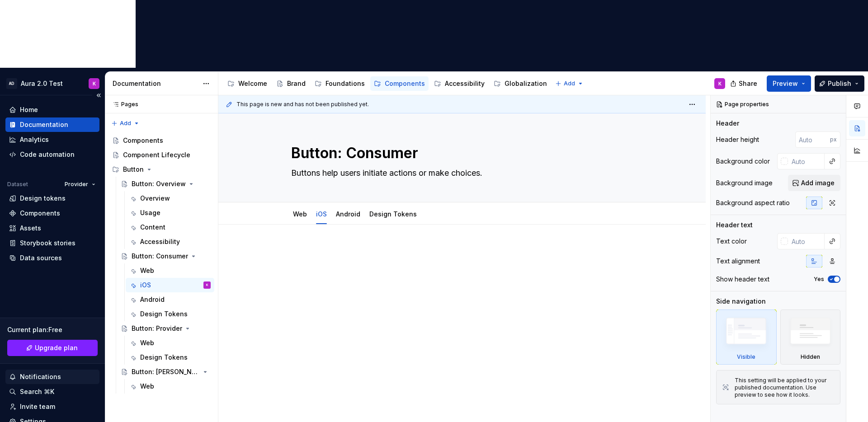  Describe the element at coordinates (52, 392) in the screenshot. I see `button: Search ⌘K` at that location.